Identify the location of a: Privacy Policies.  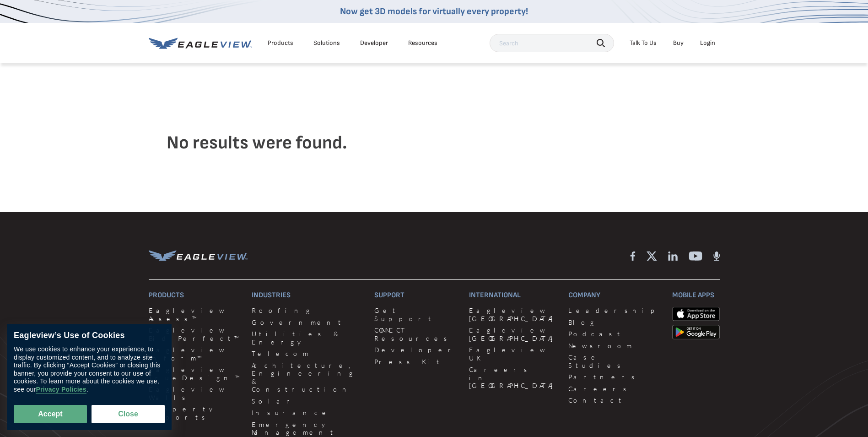
(61, 389).